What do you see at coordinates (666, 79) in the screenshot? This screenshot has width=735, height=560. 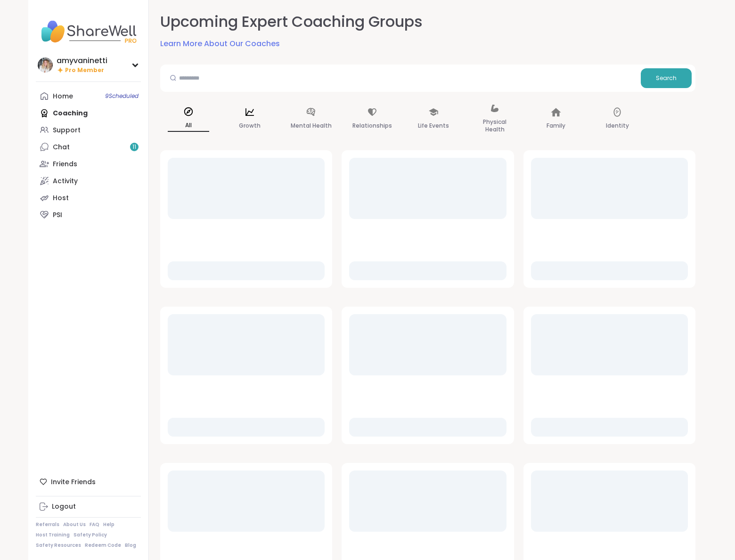 I see `span: Search` at bounding box center [666, 79].